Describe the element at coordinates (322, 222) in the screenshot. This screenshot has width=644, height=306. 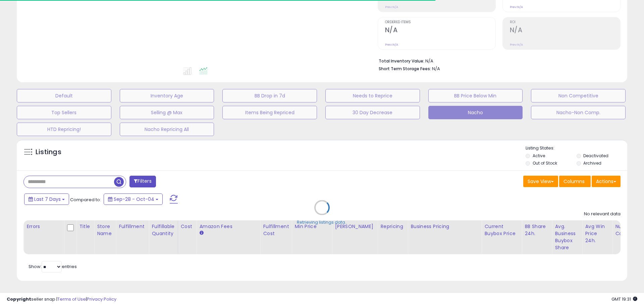
I see `div: Retrieving listings data..` at that location.